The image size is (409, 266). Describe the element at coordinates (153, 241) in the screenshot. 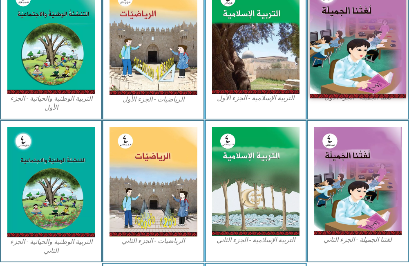

I see `figcaption: الرياضيات - الجزء الثاني` at that location.